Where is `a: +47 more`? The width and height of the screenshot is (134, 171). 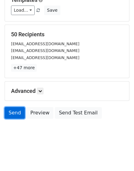 a: +47 more is located at coordinates (24, 68).